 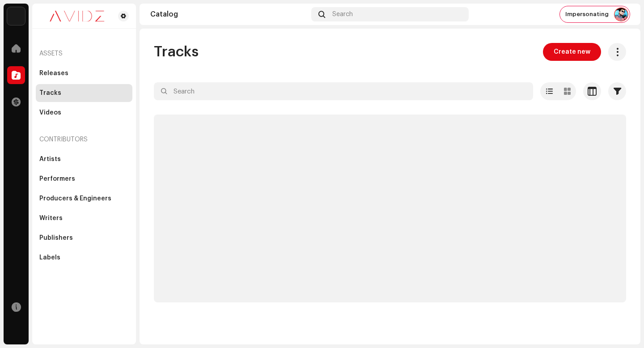 What do you see at coordinates (84, 238) in the screenshot?
I see `re-m-nav-item: Publishers` at bounding box center [84, 238].